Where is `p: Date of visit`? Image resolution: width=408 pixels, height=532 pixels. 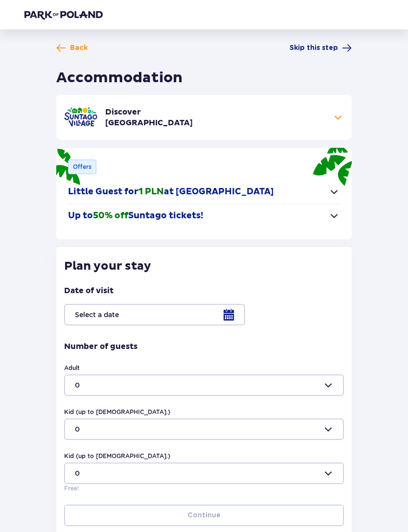 p: Date of visit is located at coordinates (89, 291).